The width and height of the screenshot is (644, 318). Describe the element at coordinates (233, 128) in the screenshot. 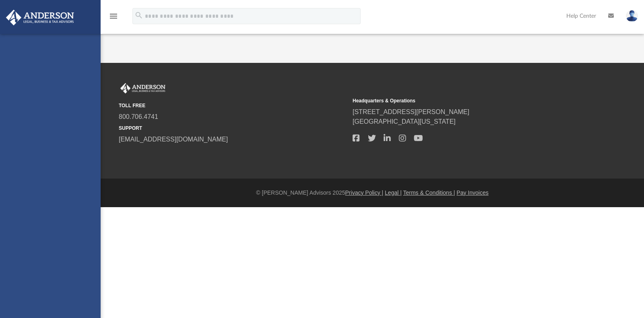

I see `small: SUPPORT` at that location.